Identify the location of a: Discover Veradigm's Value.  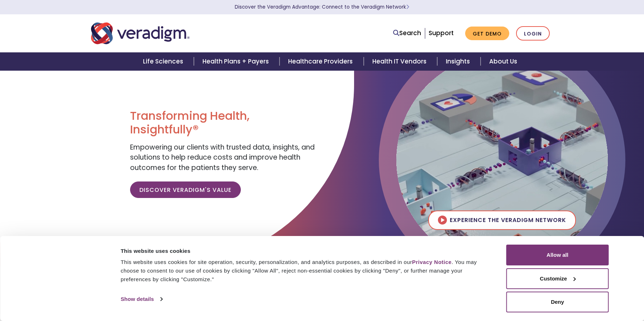
(185, 190).